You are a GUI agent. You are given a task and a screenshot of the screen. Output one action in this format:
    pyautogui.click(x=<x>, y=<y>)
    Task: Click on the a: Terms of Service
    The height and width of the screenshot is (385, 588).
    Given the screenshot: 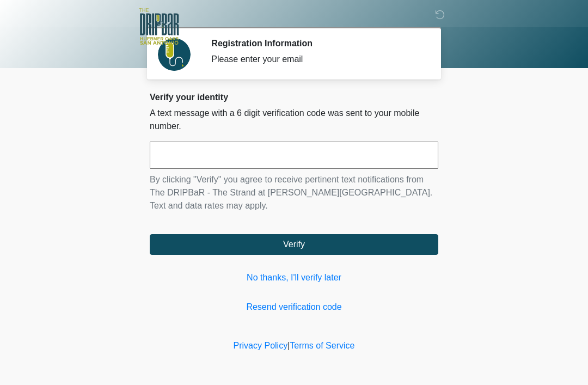 What is the action you would take?
    pyautogui.click(x=322, y=346)
    